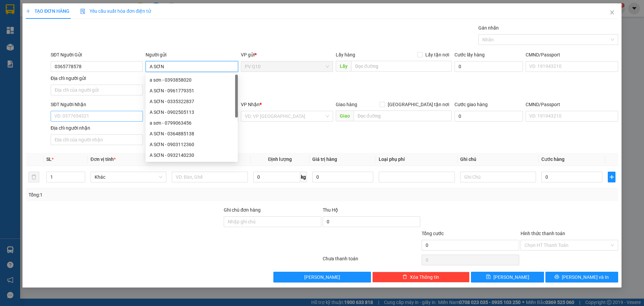 This screenshot has width=644, height=306. Describe the element at coordinates (97, 78) in the screenshot. I see `div: Địa chỉ người gửi` at that location.